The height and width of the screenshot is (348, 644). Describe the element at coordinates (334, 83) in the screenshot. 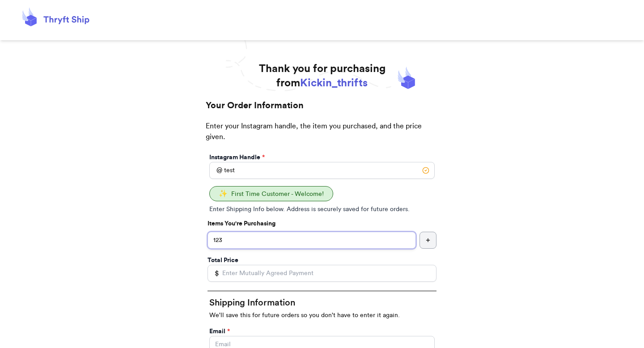

I see `span: Kickin_thrifts` at that location.